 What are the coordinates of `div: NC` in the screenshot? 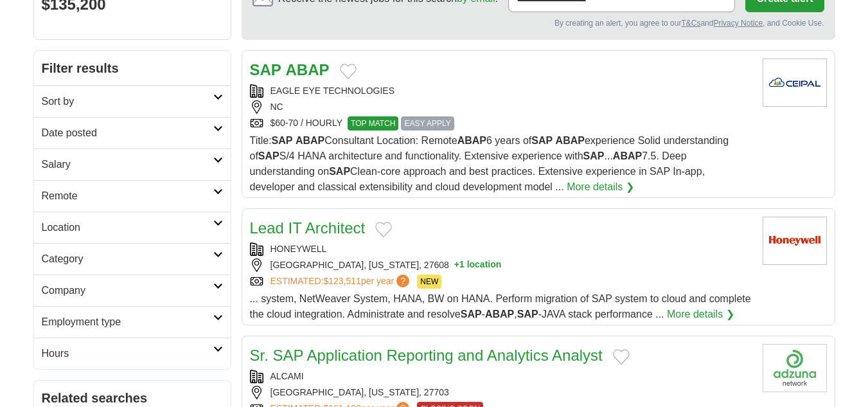 It's located at (501, 107).